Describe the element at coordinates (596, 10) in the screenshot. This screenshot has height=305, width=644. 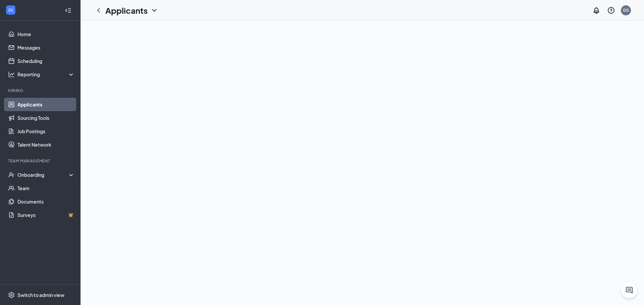
I see `svg: Notifications` at that location.